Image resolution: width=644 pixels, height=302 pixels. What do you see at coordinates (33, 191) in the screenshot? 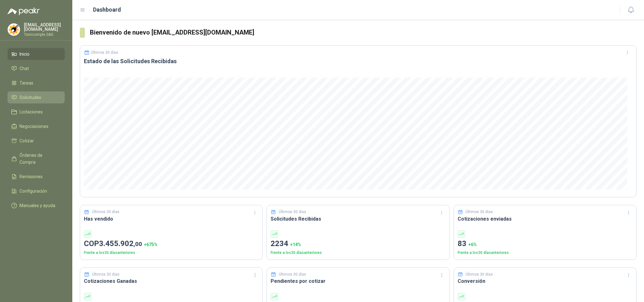
I see `span: Configuración` at bounding box center [33, 191].